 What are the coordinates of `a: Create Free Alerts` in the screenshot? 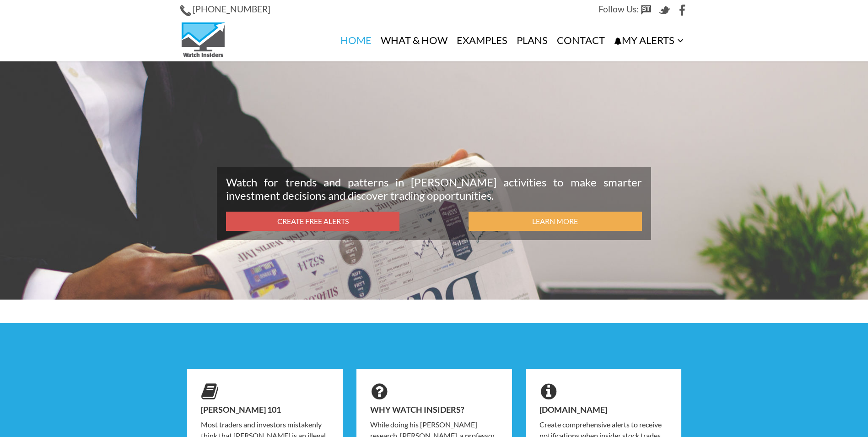 It's located at (313, 221).